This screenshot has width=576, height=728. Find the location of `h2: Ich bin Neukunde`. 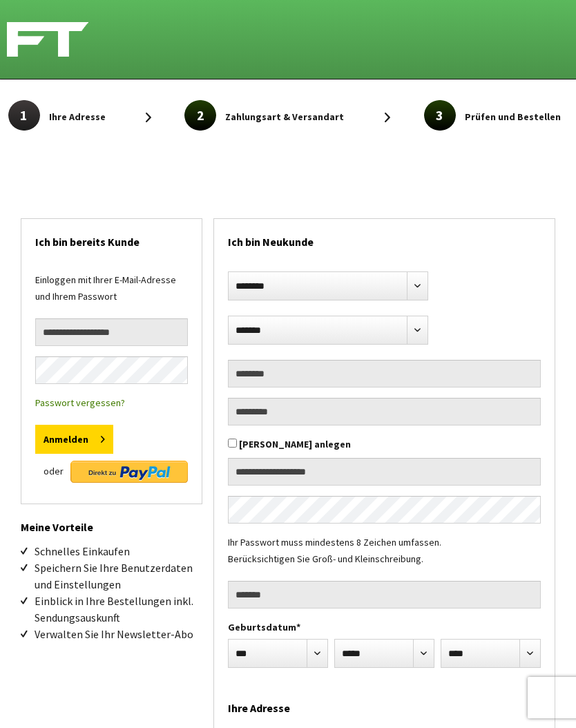

h2: Ich bin Neukunde is located at coordinates (383, 238).